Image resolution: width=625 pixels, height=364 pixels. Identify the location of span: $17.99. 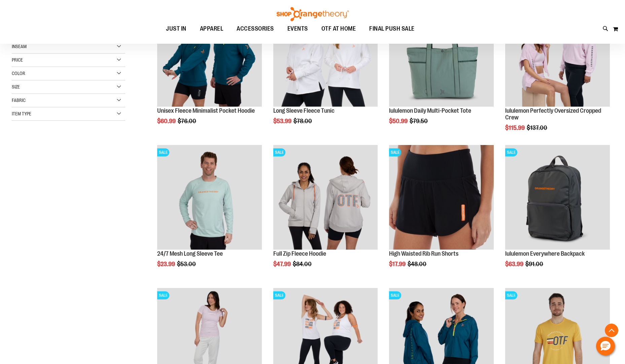
(398, 264).